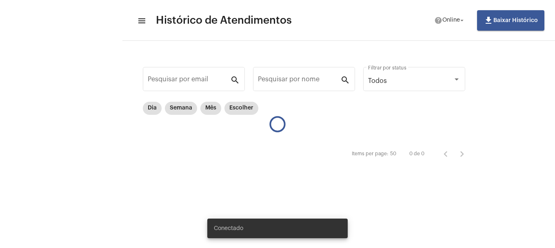  What do you see at coordinates (210, 108) in the screenshot?
I see `mat-chip: Mês` at bounding box center [210, 108].